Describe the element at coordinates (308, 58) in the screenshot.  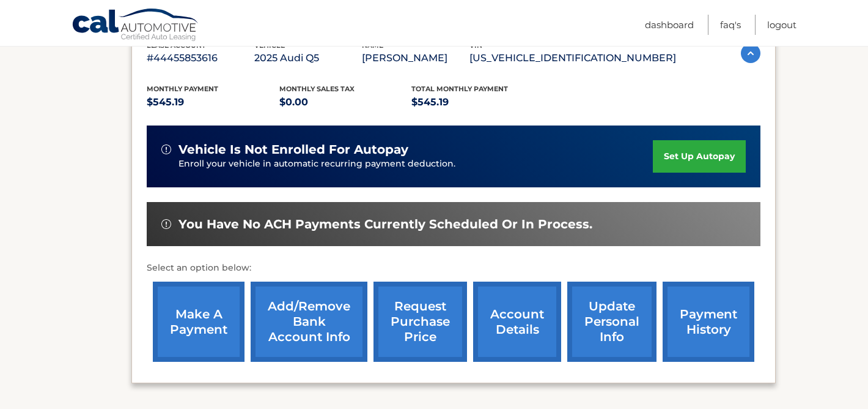
I see `p: 2025 Audi Q5` at that location.